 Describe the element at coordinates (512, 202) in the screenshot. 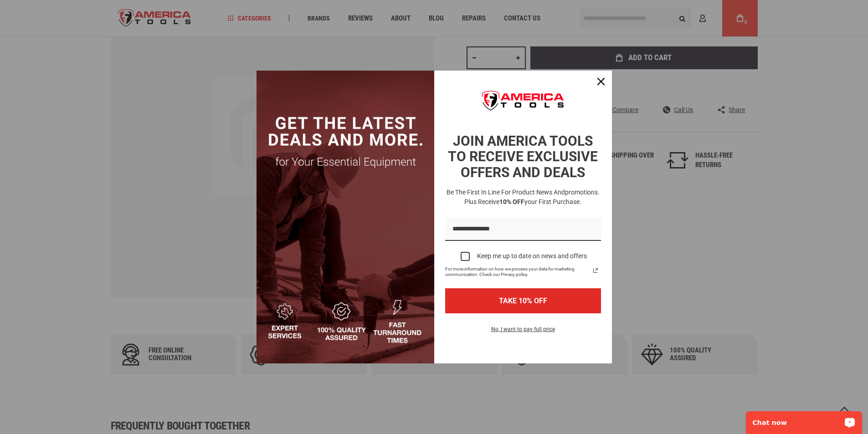

I see `strong: 10% OFF` at that location.